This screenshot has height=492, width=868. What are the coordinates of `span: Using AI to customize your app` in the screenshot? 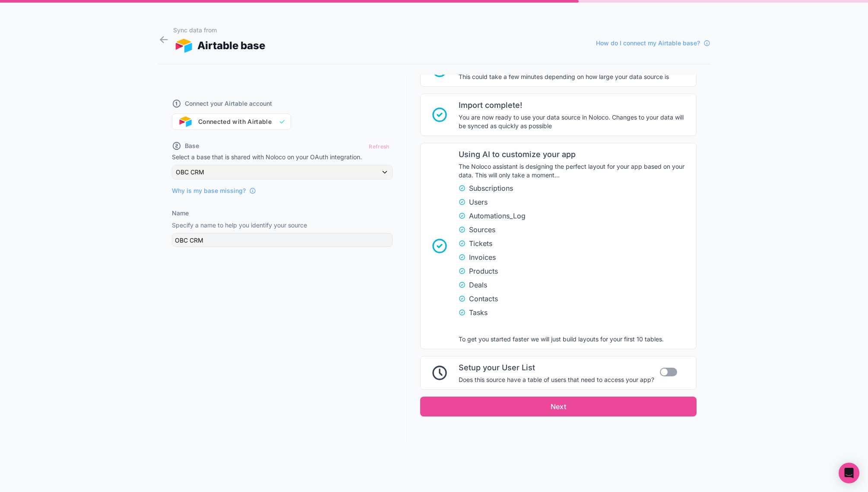 It's located at (574, 155).